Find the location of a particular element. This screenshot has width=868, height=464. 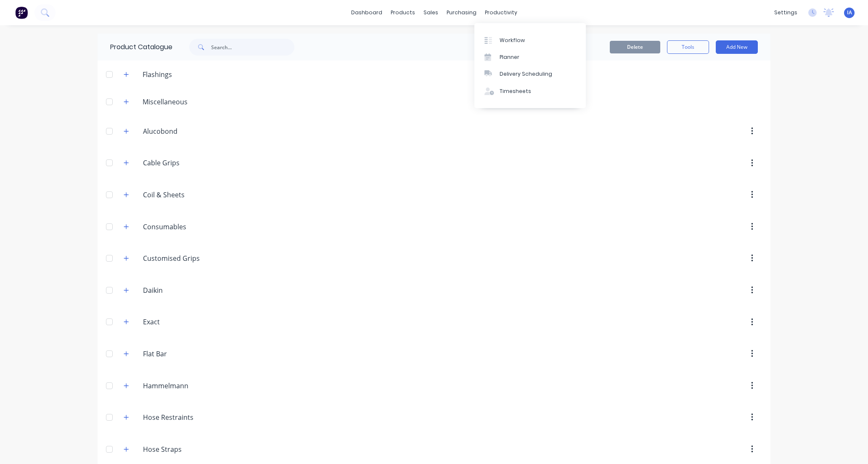

div: Product Catalogue is located at coordinates (135, 47).